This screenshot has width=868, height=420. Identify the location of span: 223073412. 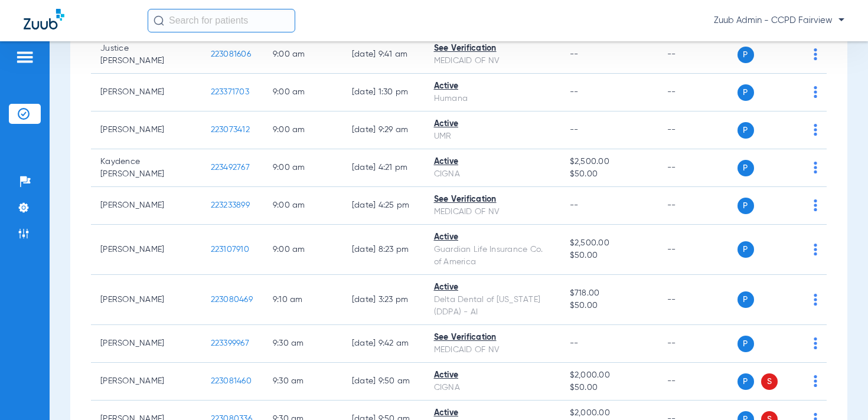
(230, 130).